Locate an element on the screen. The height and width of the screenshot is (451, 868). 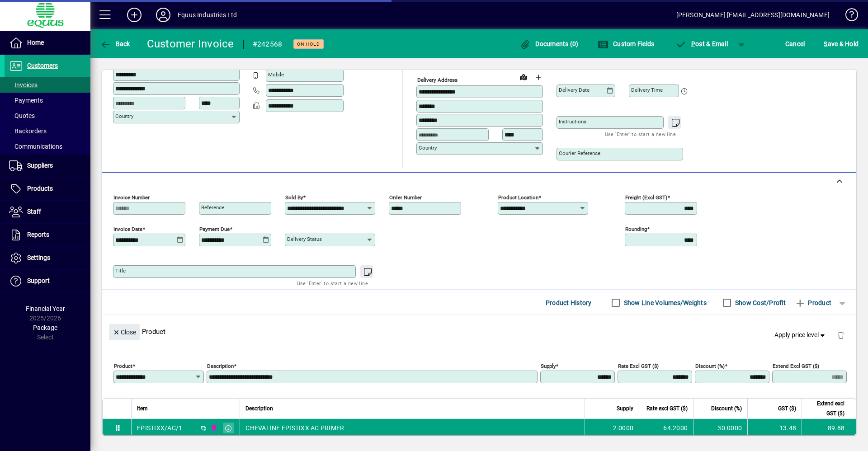
span: Back is located at coordinates (115, 44).